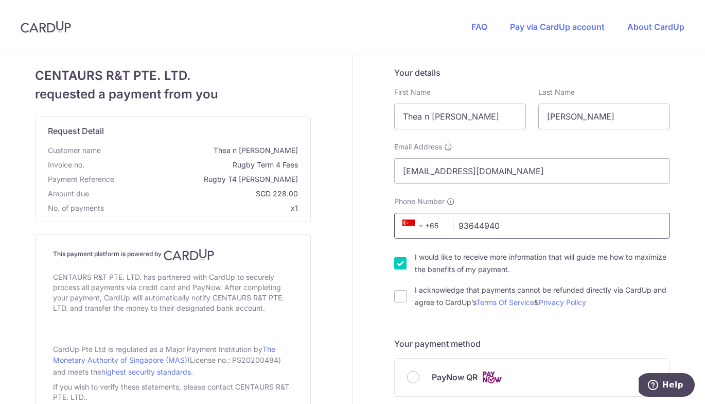 Image resolution: width=705 pixels, height=404 pixels. Describe the element at coordinates (34, 12) in the screenshot. I see `span: Help` at that location.